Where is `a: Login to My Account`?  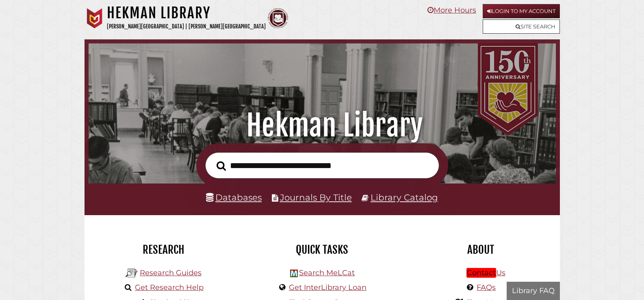
a: Login to My Account is located at coordinates (521, 11).